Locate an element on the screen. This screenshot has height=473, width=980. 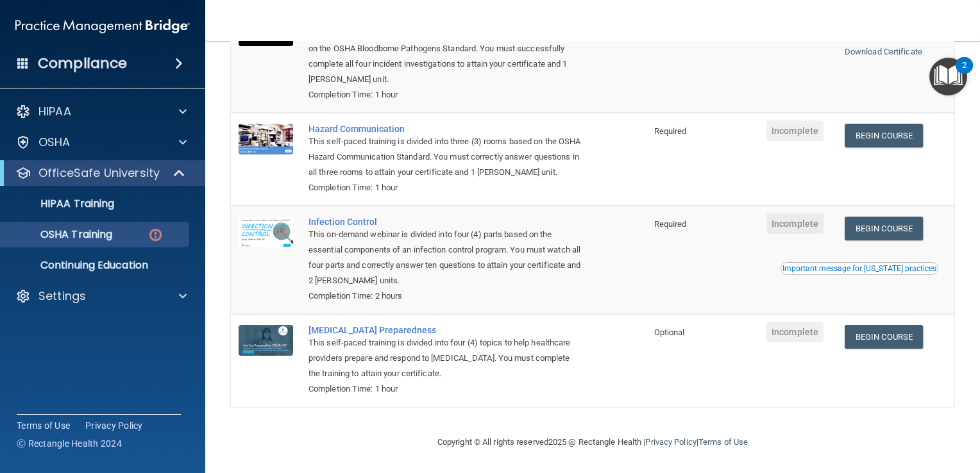
p: Continuing Education is located at coordinates (95, 266).